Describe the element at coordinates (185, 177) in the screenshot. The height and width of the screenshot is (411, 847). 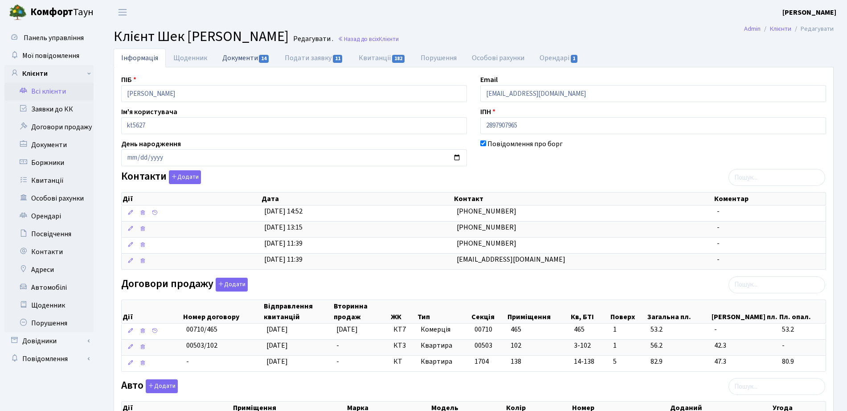
I see `button: Контакти` at that location.